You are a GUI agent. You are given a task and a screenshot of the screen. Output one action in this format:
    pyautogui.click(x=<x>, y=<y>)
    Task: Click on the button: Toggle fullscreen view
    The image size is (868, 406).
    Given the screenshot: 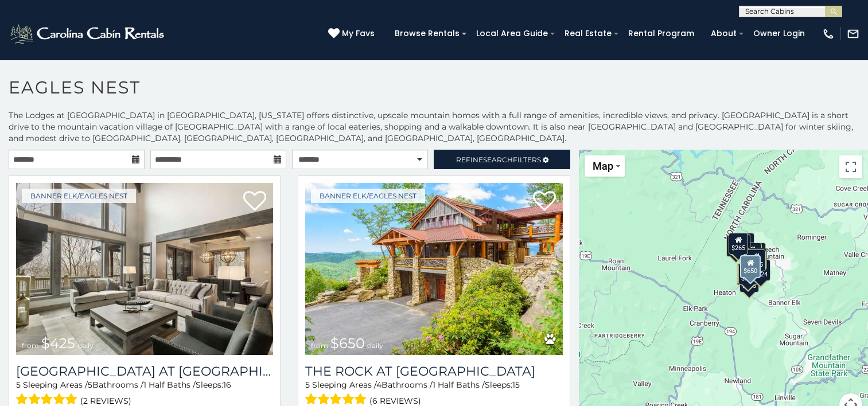 What is the action you would take?
    pyautogui.click(x=850, y=167)
    